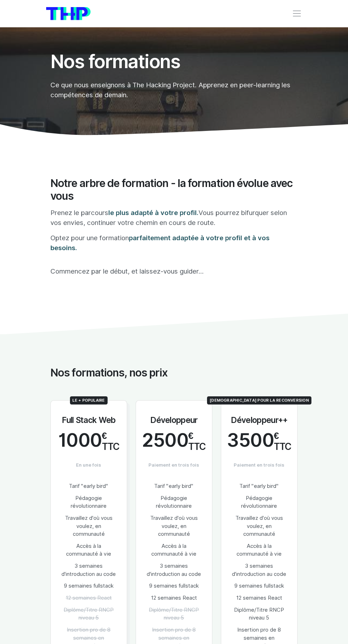  I want to click on span: Le + populaire, so click(89, 401).